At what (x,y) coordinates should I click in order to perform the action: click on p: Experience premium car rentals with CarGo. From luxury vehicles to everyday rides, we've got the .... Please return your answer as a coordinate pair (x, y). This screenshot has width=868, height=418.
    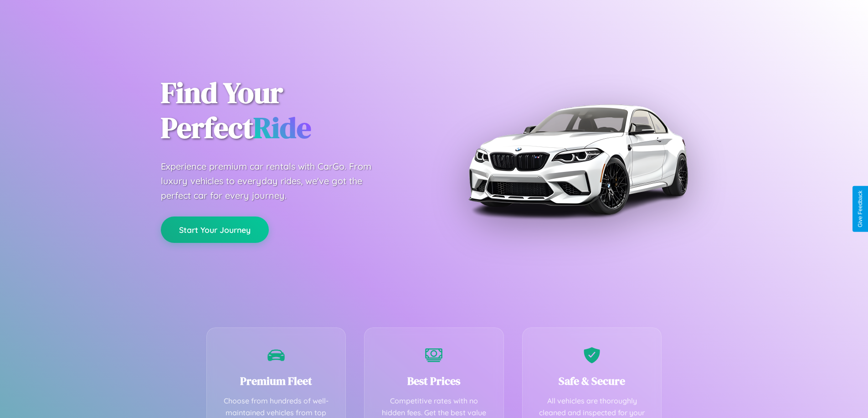
    Looking at the image, I should click on (275, 181).